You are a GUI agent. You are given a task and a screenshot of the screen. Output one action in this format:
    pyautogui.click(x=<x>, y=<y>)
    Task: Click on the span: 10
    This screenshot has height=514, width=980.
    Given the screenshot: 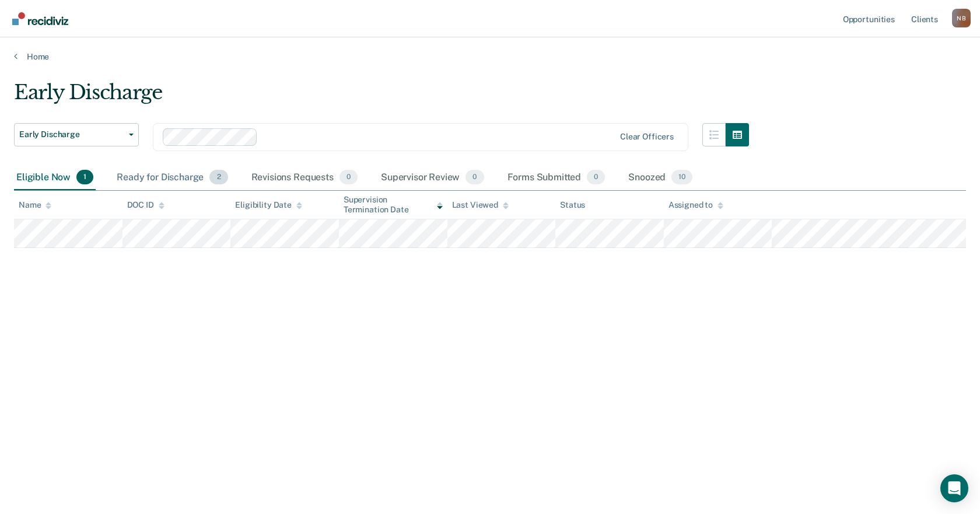 What is the action you would take?
    pyautogui.click(x=682, y=177)
    